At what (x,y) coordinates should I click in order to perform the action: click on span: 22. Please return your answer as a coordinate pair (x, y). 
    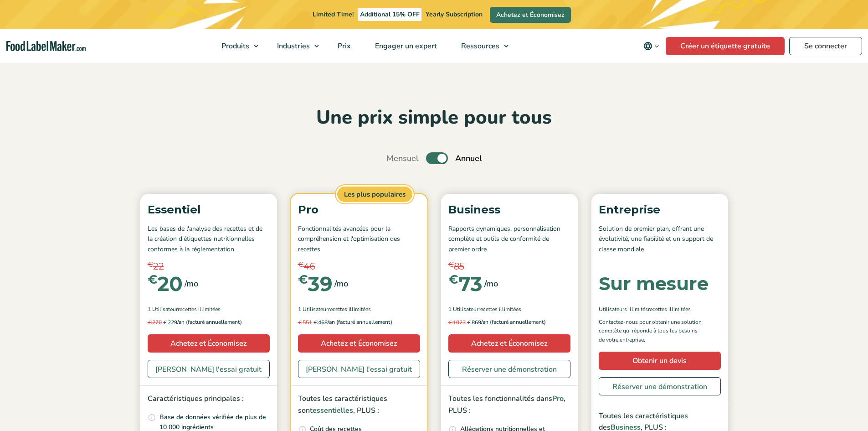
    Looking at the image, I should click on (159, 266).